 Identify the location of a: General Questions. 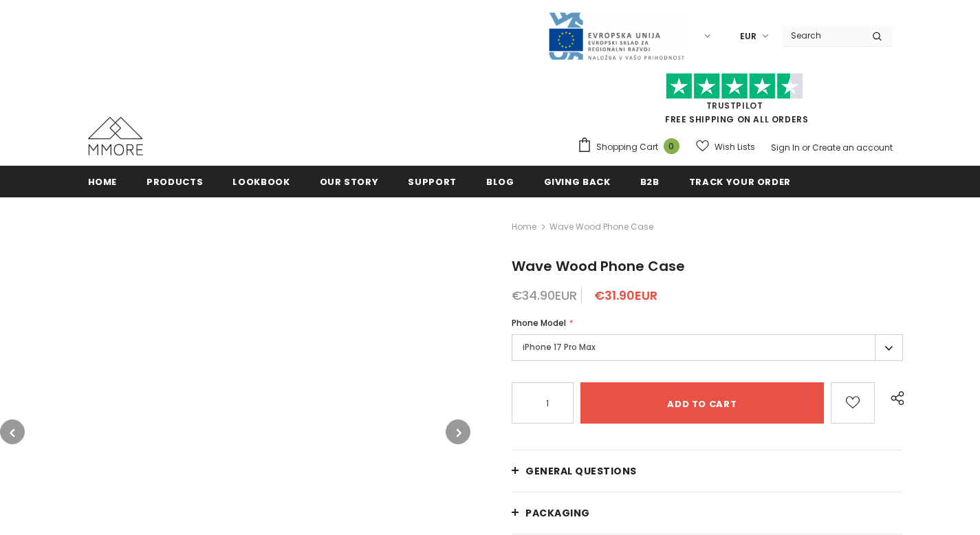
(706, 471).